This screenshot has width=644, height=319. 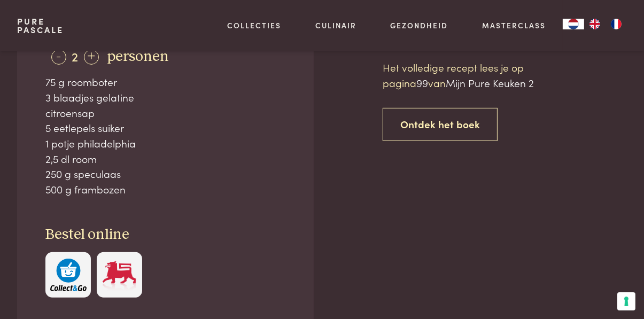 I want to click on a: Masterclass, so click(x=513, y=25).